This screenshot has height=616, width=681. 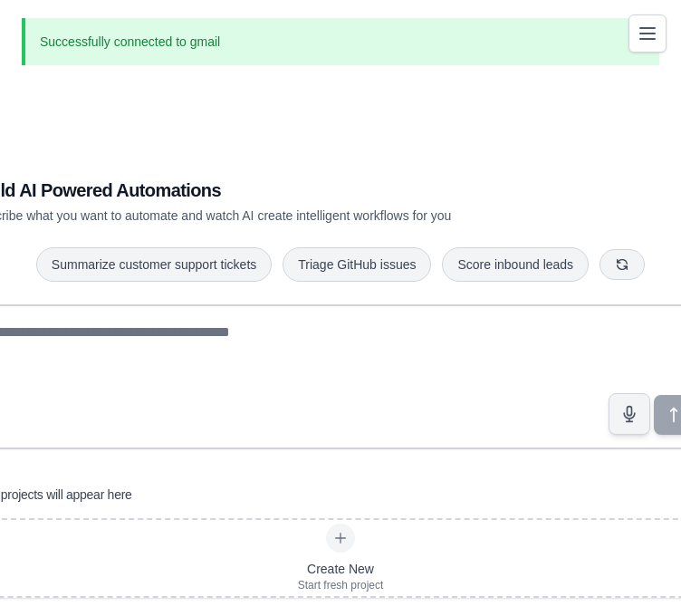 What do you see at coordinates (647, 33) in the screenshot?
I see `button: Toggle navigation` at bounding box center [647, 33].